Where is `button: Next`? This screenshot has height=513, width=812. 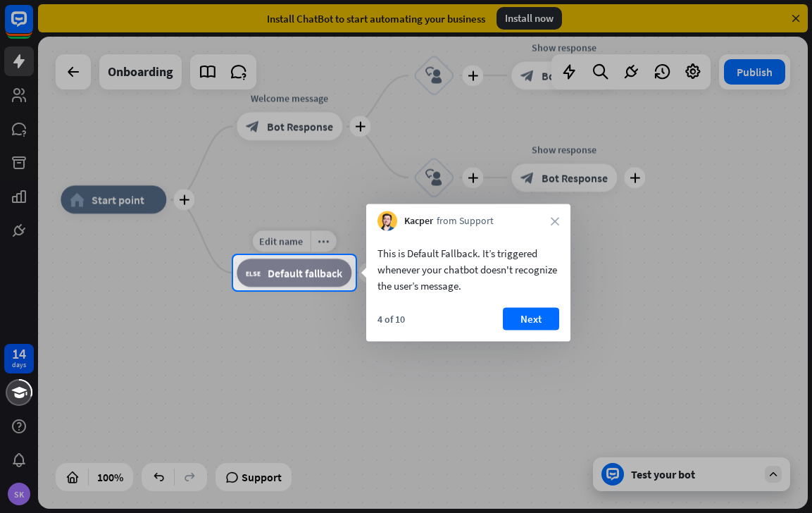 button: Next is located at coordinates (531, 319).